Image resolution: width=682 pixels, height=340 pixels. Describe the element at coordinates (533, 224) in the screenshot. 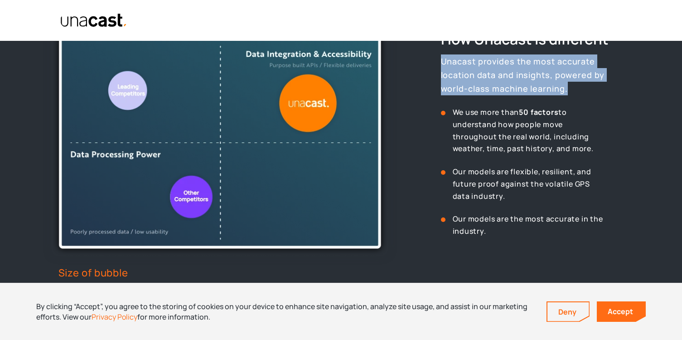

I see `p: Our models are the most accurate in the industry.` at that location.